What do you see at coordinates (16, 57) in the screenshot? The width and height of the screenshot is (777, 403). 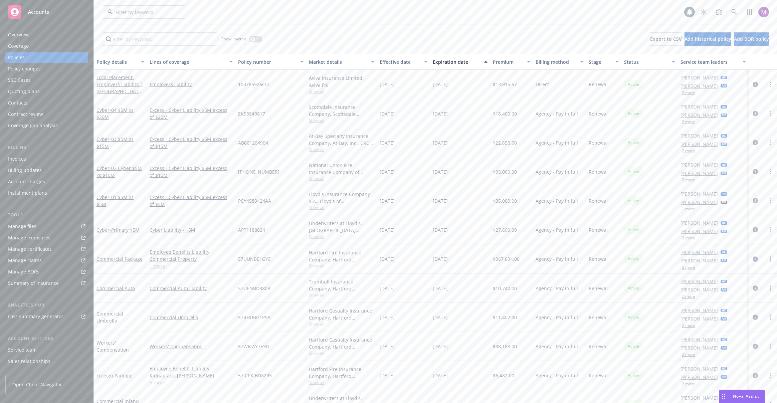 I see `div: Policies` at bounding box center [16, 57].